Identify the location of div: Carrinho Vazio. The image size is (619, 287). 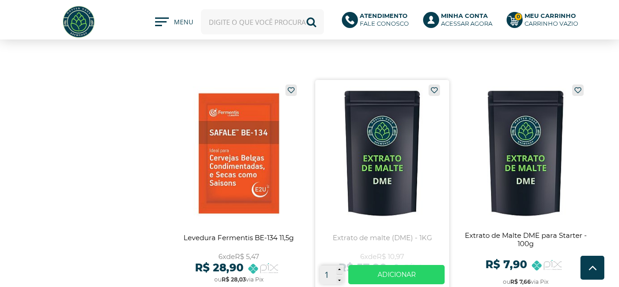
(551, 23).